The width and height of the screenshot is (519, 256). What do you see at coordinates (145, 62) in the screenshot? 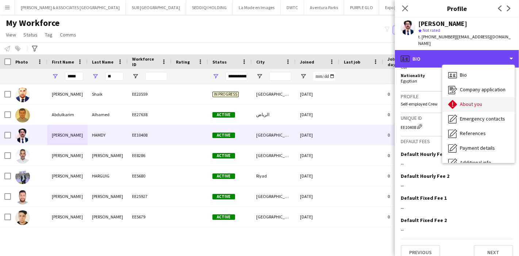
I see `span: Workforce ID` at bounding box center [145, 62].